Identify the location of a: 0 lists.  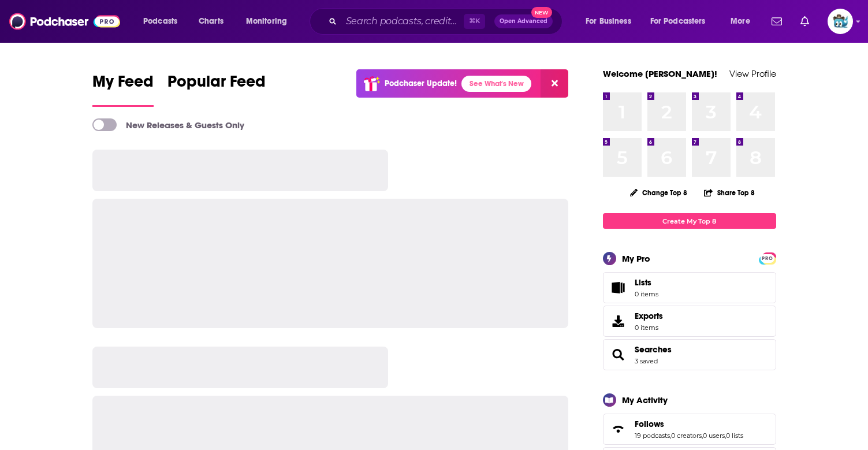
(735, 436).